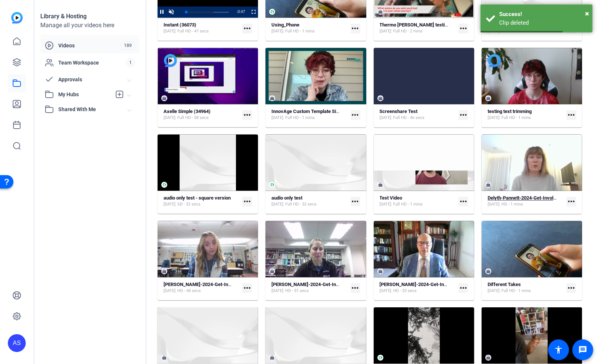  Describe the element at coordinates (207, 12) in the screenshot. I see `div: Progress Bar` at that location.